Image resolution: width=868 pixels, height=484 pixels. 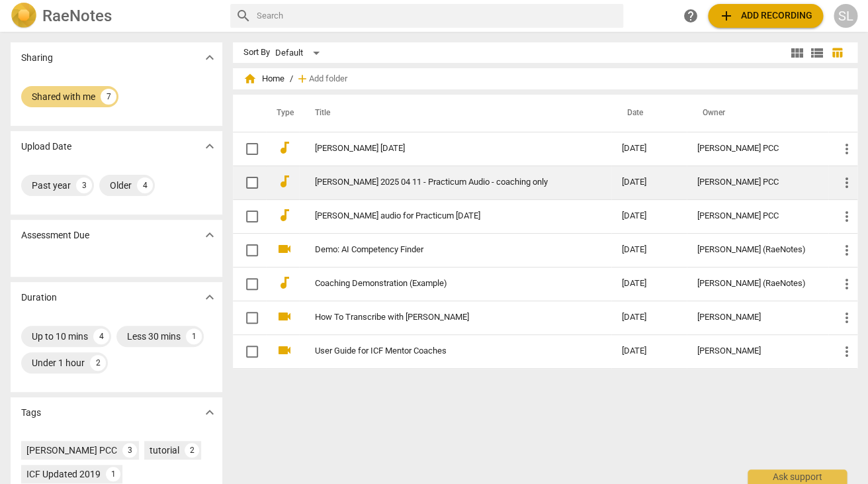 I want to click on span: Add recording, so click(x=766, y=16).